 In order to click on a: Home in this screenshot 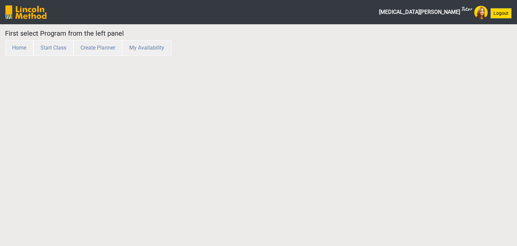, I will do `click(19, 47)`.